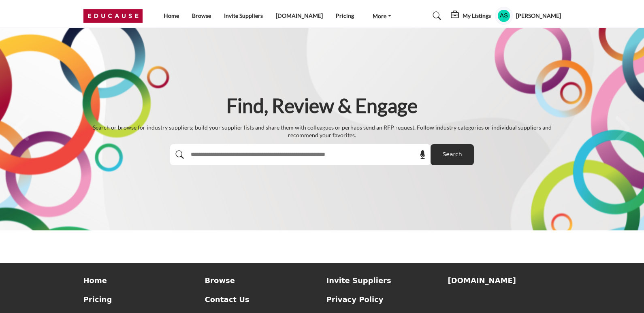 The height and width of the screenshot is (313, 644). Describe the element at coordinates (322, 131) in the screenshot. I see `p: Search or browse for industry suppliers; build your supplier lists and share them with colleagues...` at that location.